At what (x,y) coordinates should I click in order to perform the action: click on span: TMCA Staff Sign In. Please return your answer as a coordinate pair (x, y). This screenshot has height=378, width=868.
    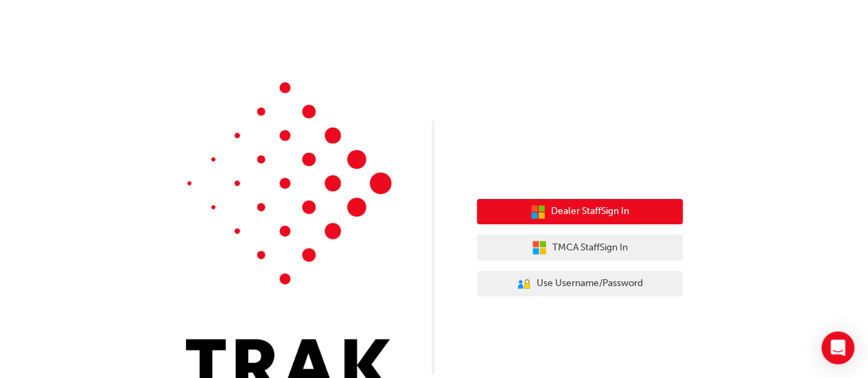
    Looking at the image, I should click on (590, 248).